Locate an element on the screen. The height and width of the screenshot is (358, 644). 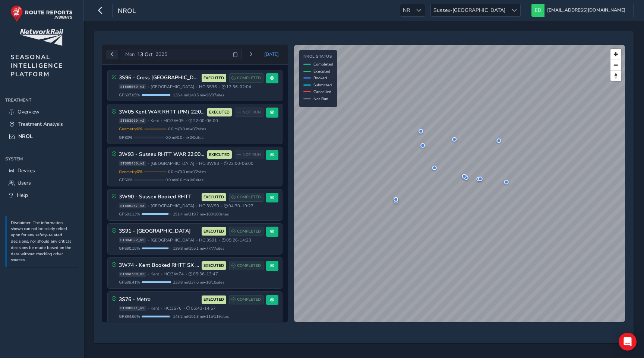
a: Treatment Analysis is located at coordinates (42, 124).